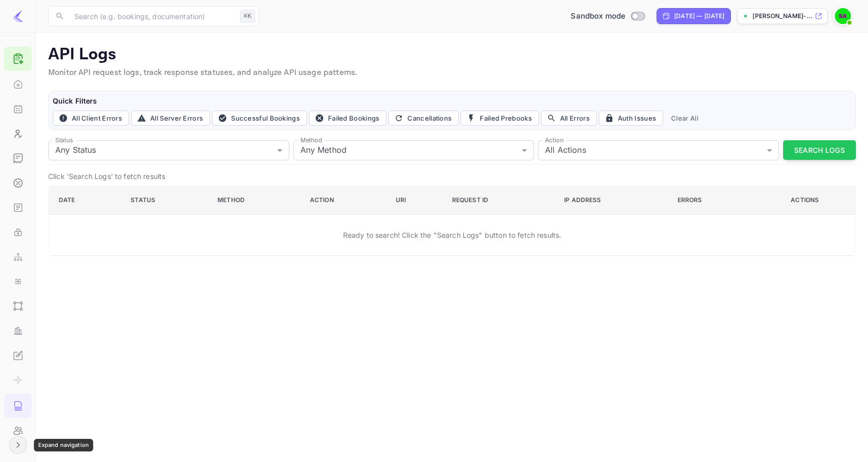 This screenshot has width=868, height=462. I want to click on button: Failed Bookings, so click(348, 118).